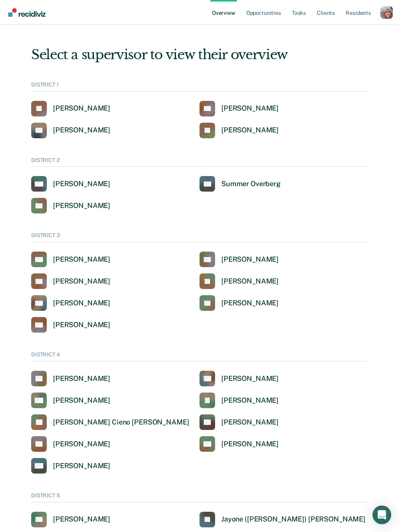 This screenshot has width=399, height=532. What do you see at coordinates (240, 184) in the screenshot?
I see `a: Summer Overberg` at bounding box center [240, 184].